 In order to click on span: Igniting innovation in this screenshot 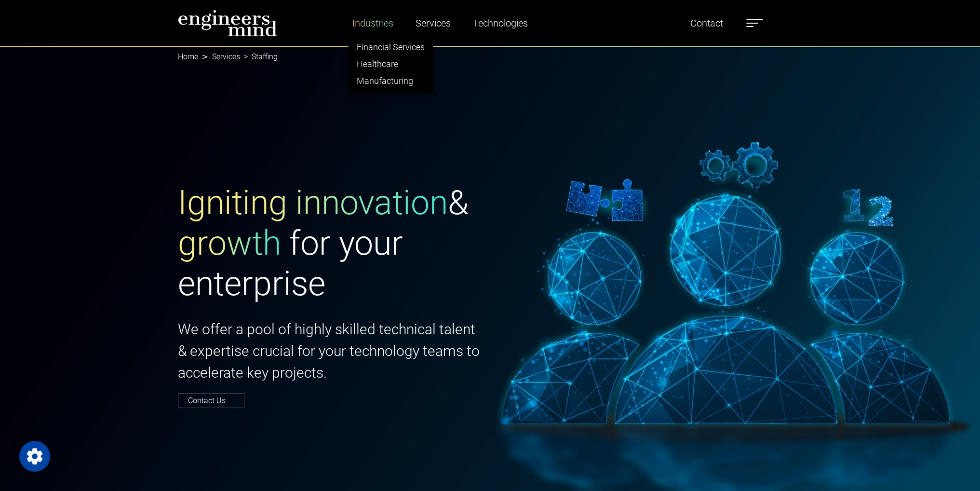, I will do `click(312, 203)`.